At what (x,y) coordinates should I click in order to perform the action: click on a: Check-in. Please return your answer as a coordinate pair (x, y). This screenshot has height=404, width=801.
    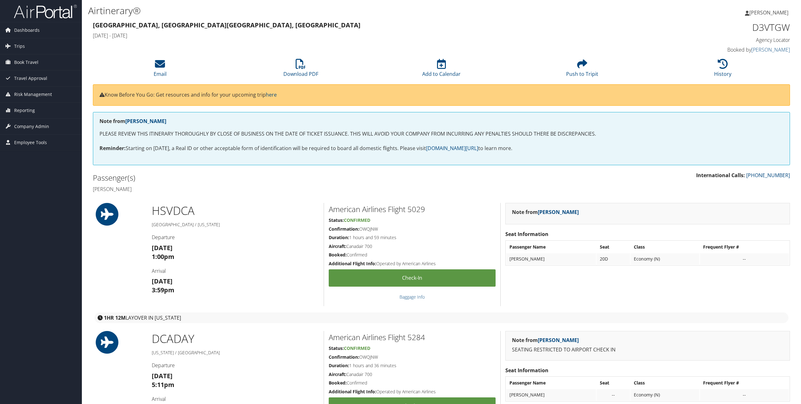
    Looking at the image, I should click on (412, 278).